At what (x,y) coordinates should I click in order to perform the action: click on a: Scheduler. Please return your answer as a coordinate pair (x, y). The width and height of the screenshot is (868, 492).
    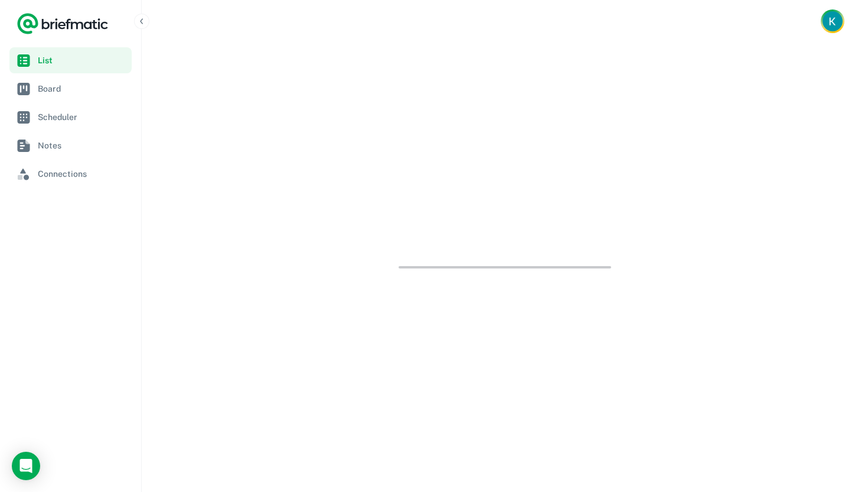
    Looking at the image, I should click on (70, 117).